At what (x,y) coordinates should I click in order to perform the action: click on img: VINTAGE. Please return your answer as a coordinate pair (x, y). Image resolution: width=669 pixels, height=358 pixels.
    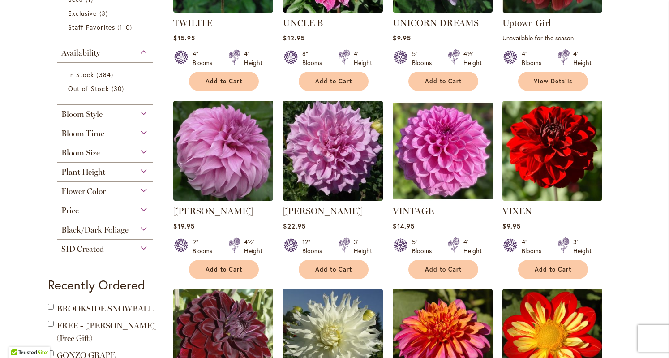
    Looking at the image, I should click on (442, 150).